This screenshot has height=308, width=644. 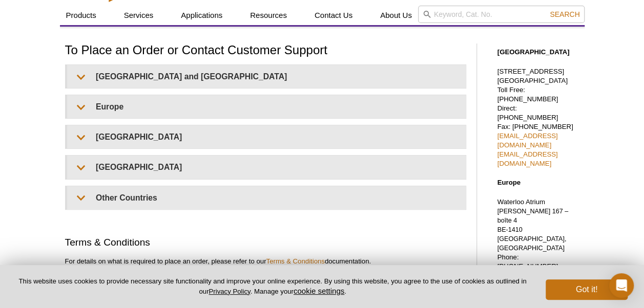 What do you see at coordinates (265, 262) in the screenshot?
I see `p: For details on what is required to place an order, please refer to our documentation.` at bounding box center [265, 262].